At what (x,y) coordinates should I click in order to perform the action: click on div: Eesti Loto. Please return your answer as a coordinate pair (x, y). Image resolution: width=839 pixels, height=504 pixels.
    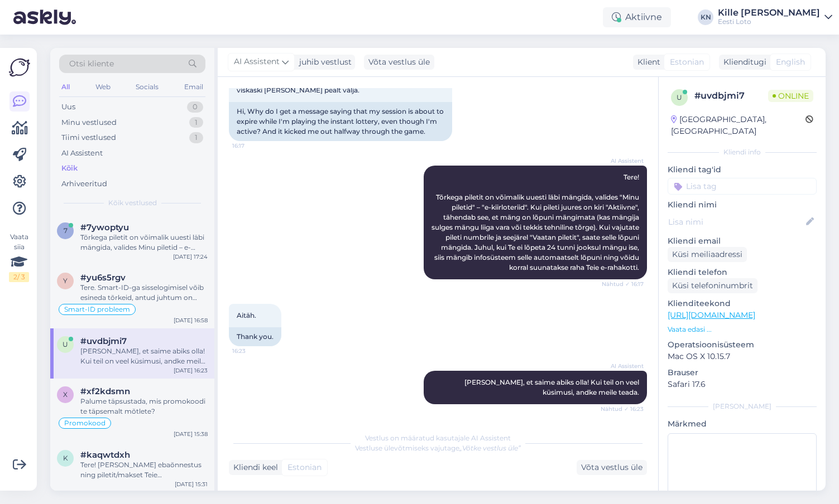
    Looking at the image, I should click on (768, 22).